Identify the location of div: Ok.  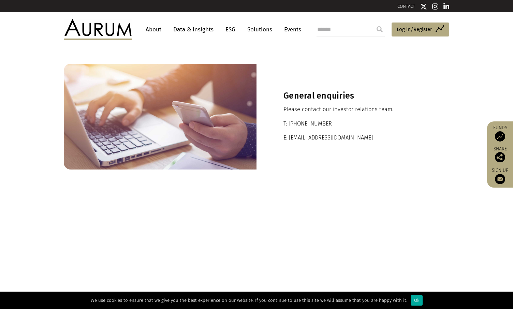
(416, 300).